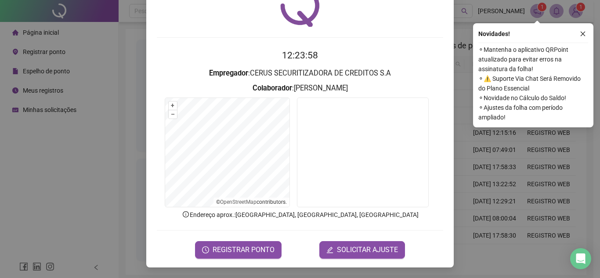 This screenshot has width=600, height=278. I want to click on a: OpenStreetMap, so click(238, 202).